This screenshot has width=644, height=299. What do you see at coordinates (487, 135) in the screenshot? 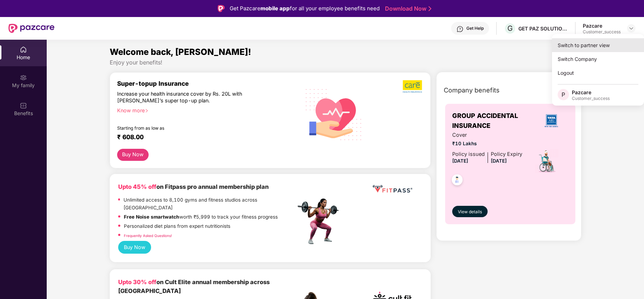
I see `span: Cover` at bounding box center [487, 135].